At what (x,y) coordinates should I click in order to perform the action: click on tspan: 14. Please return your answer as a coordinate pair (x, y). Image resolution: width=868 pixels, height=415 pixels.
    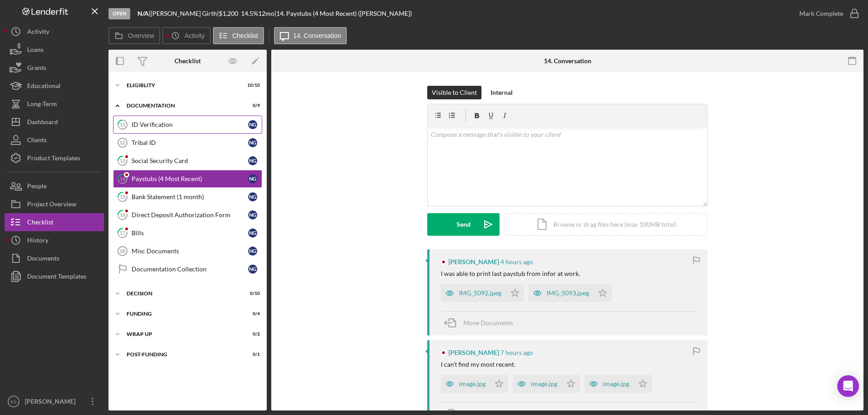
    Looking at the image, I should click on (122, 178).